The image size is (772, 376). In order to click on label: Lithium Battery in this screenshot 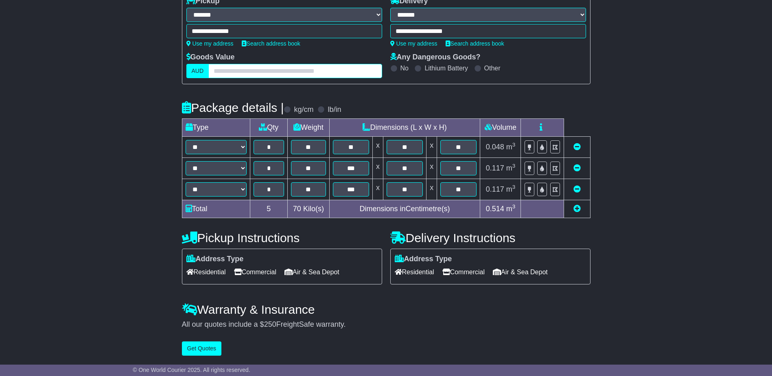, I will do `click(446, 68)`.